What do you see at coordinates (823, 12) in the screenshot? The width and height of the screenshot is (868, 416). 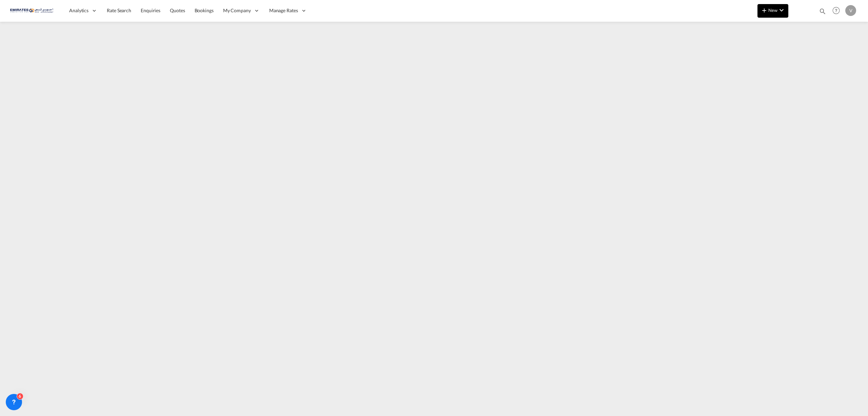 I see `md-icon: icon-magnify` at bounding box center [823, 12].